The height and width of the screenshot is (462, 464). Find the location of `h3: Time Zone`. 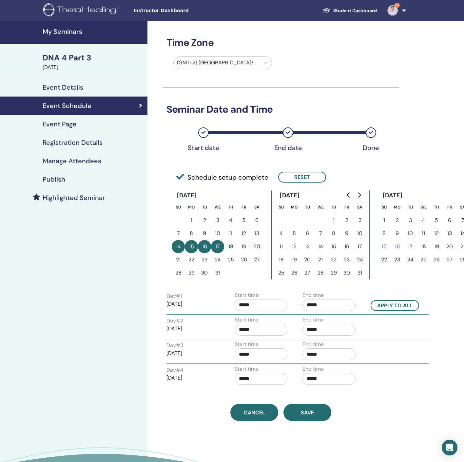

h3: Time Zone is located at coordinates (281, 43).